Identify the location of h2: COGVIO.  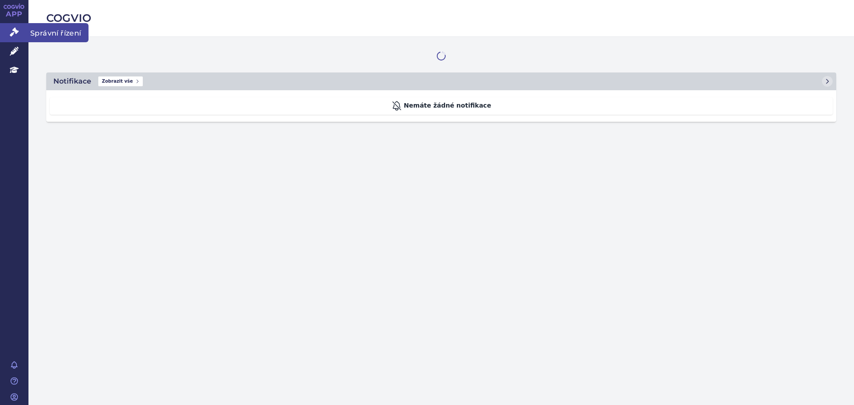
(441, 18).